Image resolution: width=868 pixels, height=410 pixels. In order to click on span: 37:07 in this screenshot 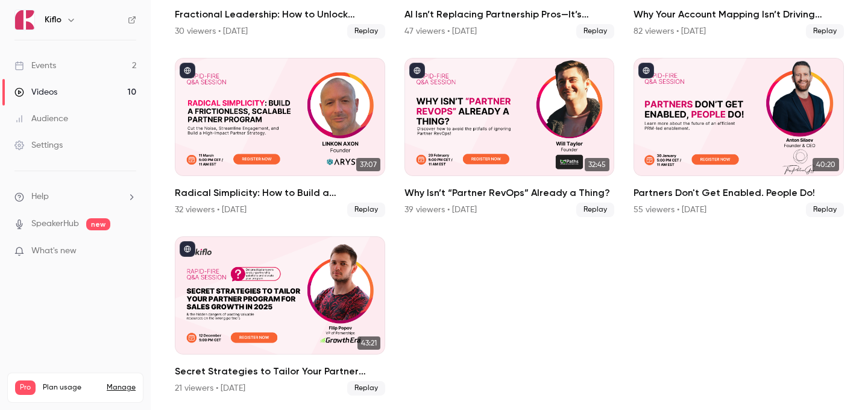, I will do `click(369, 165)`.